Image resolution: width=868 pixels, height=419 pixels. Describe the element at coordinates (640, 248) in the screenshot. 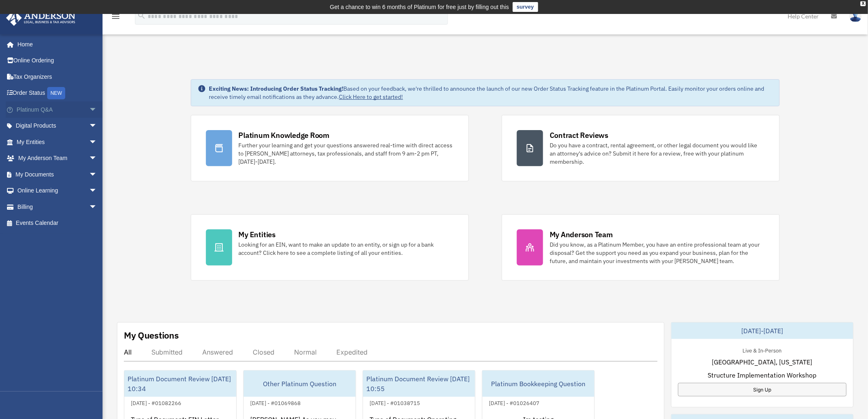

I see `a: My Anderson Team Did you know, as a Platinum Member, you have an entire professional team at your...` at that location.